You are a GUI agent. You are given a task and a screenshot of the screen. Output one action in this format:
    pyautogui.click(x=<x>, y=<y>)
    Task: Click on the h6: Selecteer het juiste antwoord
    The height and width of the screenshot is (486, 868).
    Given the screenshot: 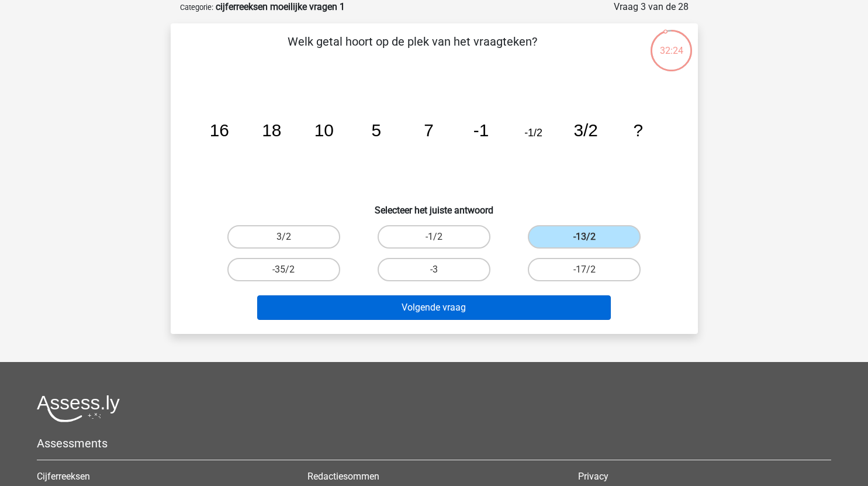 What is the action you would take?
    pyautogui.click(x=434, y=205)
    